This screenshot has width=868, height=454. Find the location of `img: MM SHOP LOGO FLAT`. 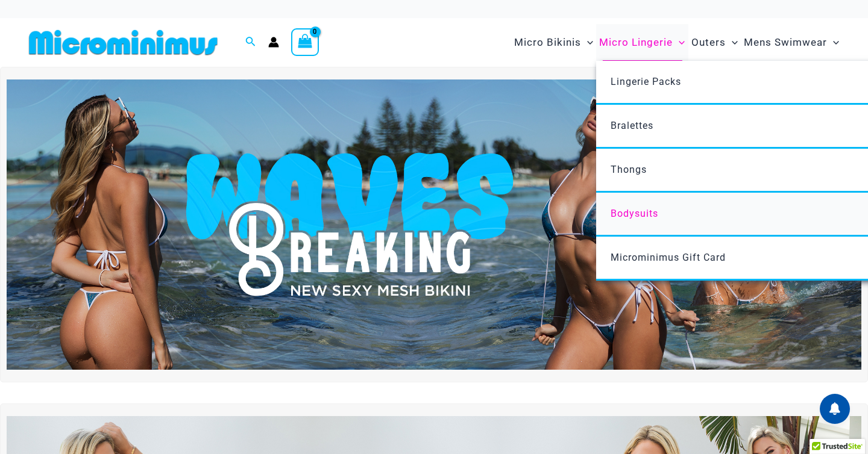

img: MM SHOP LOGO FLAT is located at coordinates (123, 42).